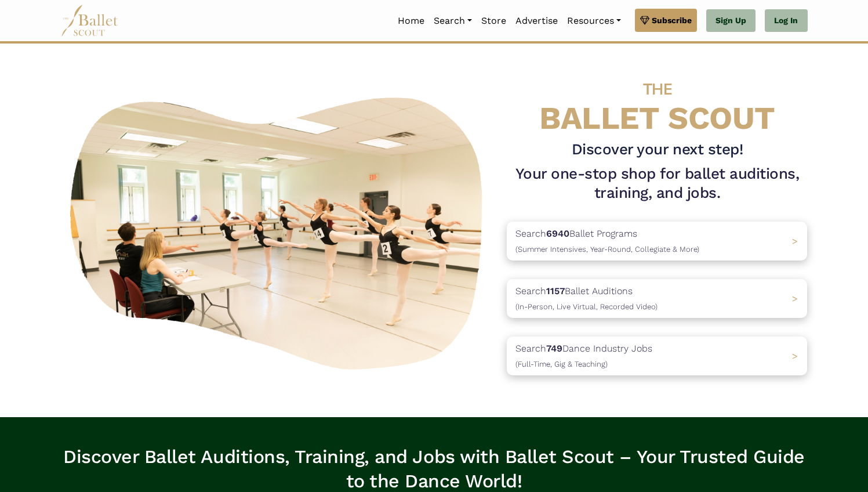 The height and width of the screenshot is (492, 868). Describe the element at coordinates (411, 21) in the screenshot. I see `a: Home` at that location.